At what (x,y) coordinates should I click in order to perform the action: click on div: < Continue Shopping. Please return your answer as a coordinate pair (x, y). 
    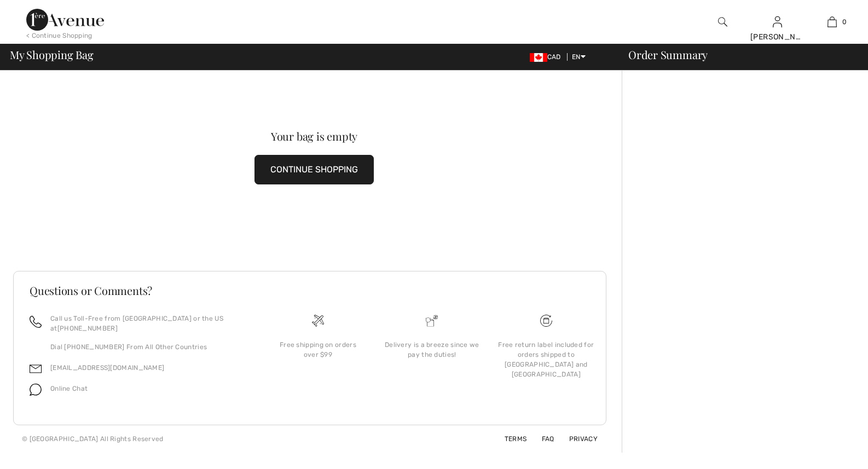
    Looking at the image, I should click on (59, 35).